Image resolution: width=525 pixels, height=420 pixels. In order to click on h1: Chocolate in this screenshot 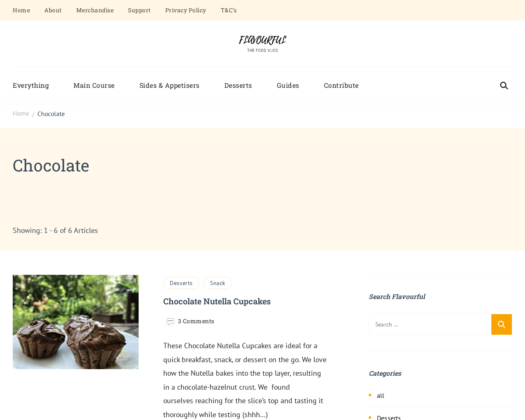, I will do `click(262, 165)`.